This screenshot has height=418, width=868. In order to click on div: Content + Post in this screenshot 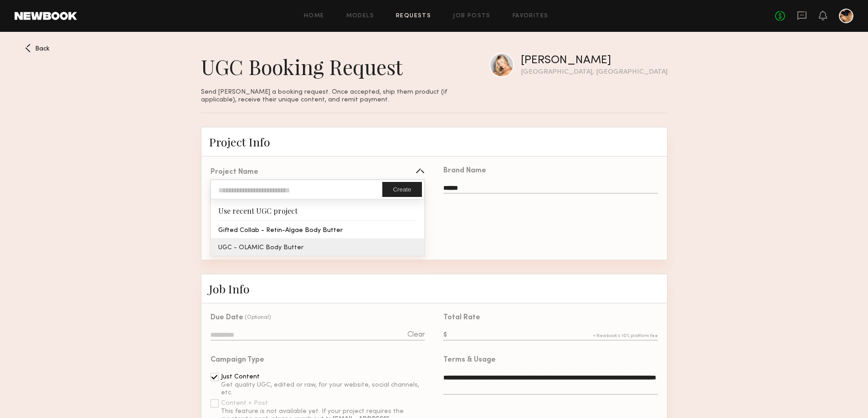, I will do `click(244, 403)`.